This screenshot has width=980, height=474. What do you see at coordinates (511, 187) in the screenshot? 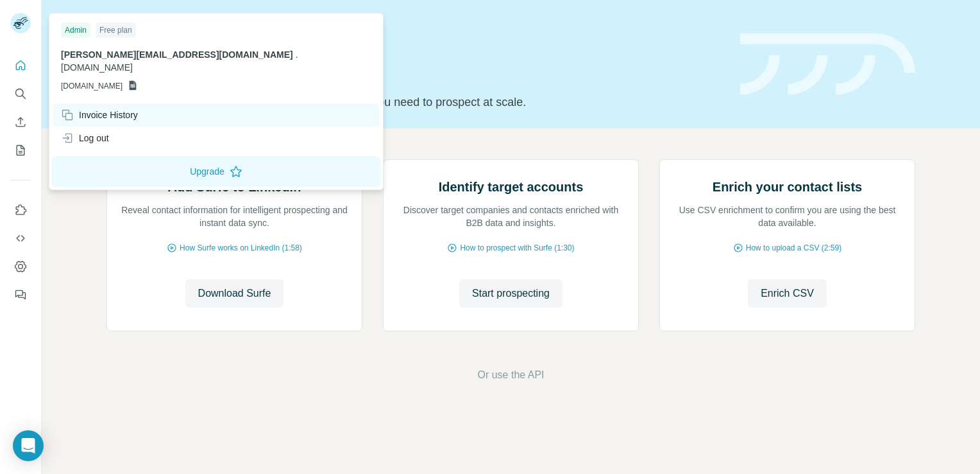
I see `h2: Identify target accounts` at bounding box center [511, 187].